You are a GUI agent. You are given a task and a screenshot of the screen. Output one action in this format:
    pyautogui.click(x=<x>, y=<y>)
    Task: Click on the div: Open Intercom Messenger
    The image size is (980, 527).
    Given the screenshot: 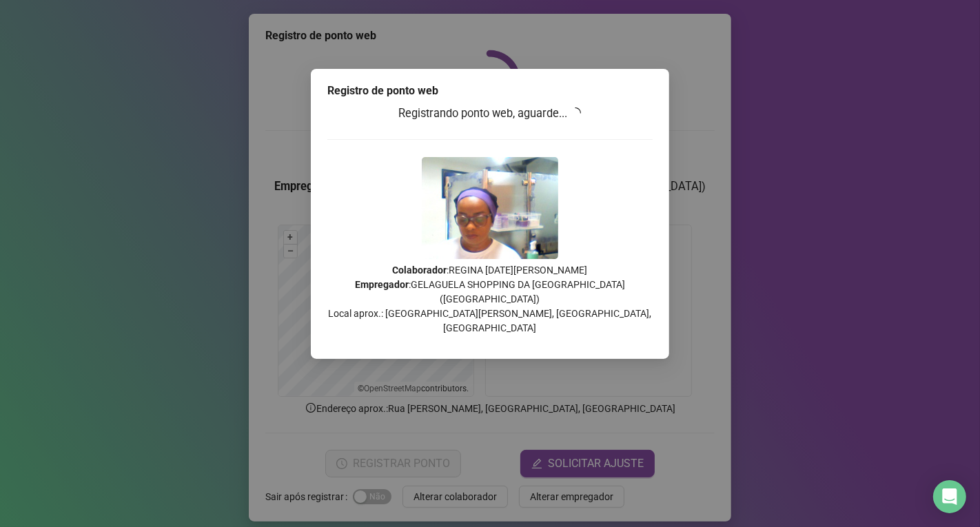 What is the action you would take?
    pyautogui.click(x=950, y=497)
    